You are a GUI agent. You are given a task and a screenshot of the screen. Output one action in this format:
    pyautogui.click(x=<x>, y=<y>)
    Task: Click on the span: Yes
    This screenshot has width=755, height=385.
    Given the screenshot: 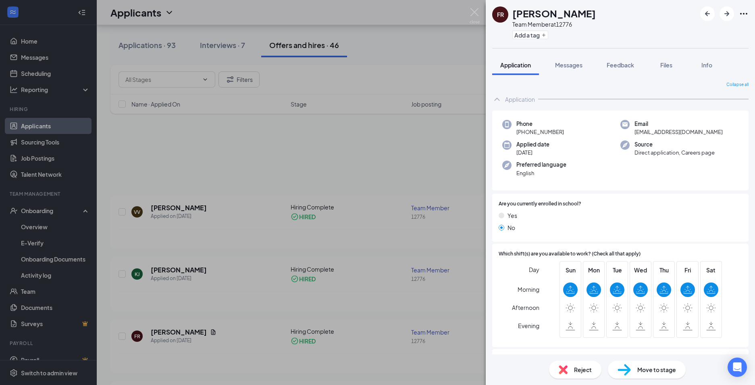 What is the action you would take?
    pyautogui.click(x=513, y=215)
    